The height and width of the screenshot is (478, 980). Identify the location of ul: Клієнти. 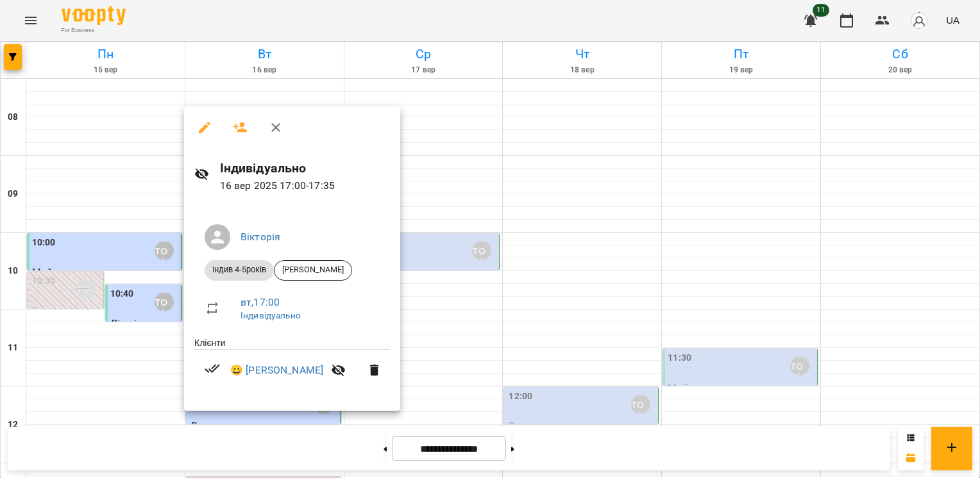
(292, 366).